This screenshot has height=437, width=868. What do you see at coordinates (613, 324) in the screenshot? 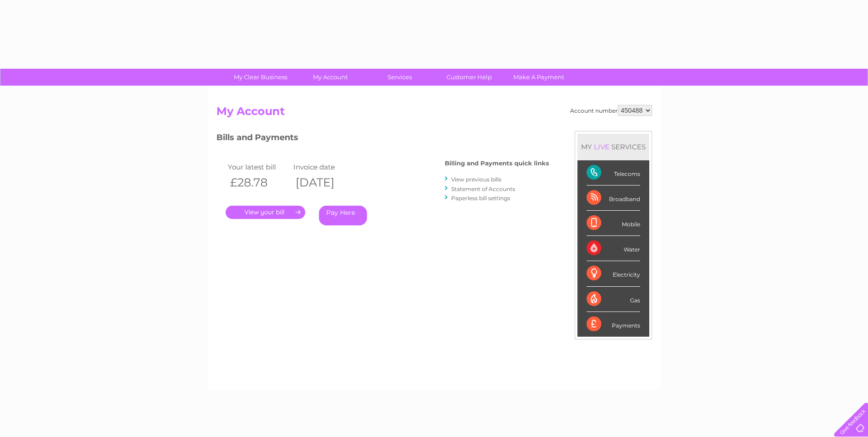
I see `div: Payments` at bounding box center [613, 324].